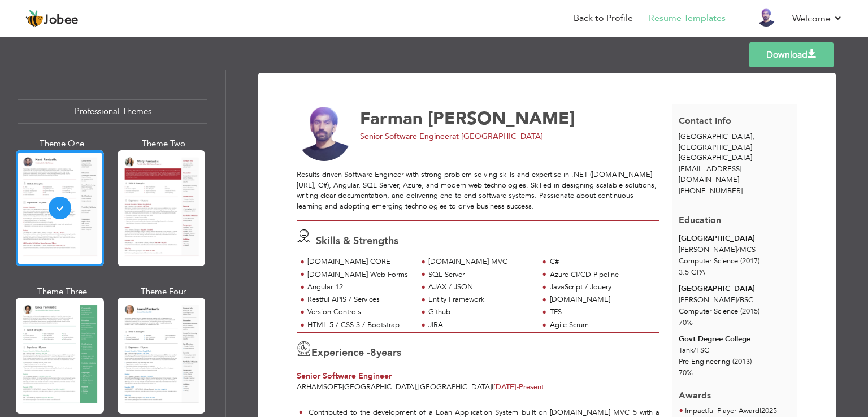 The height and width of the screenshot is (417, 868). What do you see at coordinates (35, 19) in the screenshot?
I see `img: jobee.io` at bounding box center [35, 19].